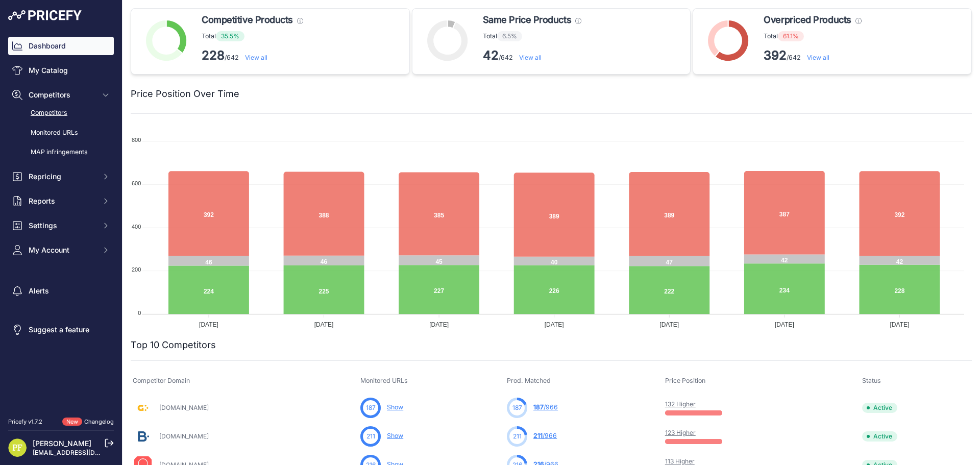  I want to click on span: Status, so click(871, 381).